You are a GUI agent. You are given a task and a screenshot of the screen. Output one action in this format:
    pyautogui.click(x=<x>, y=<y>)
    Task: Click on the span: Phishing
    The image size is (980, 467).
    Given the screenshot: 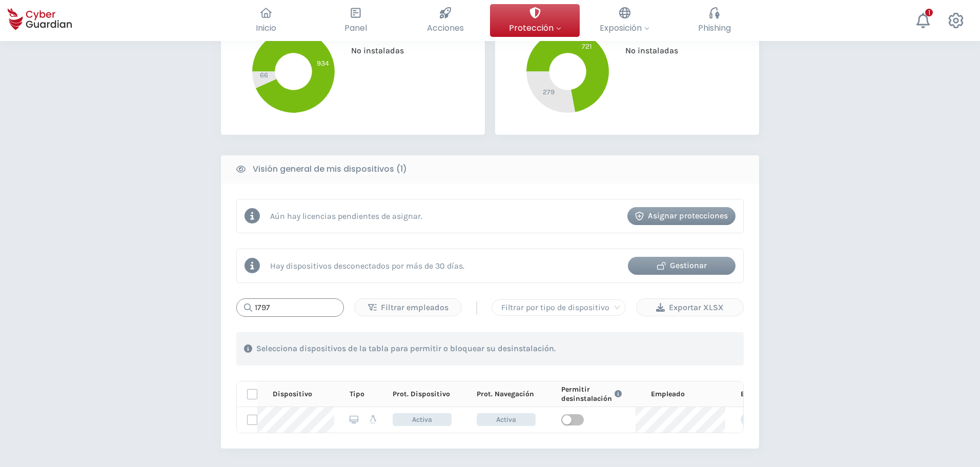 What is the action you would take?
    pyautogui.click(x=714, y=28)
    